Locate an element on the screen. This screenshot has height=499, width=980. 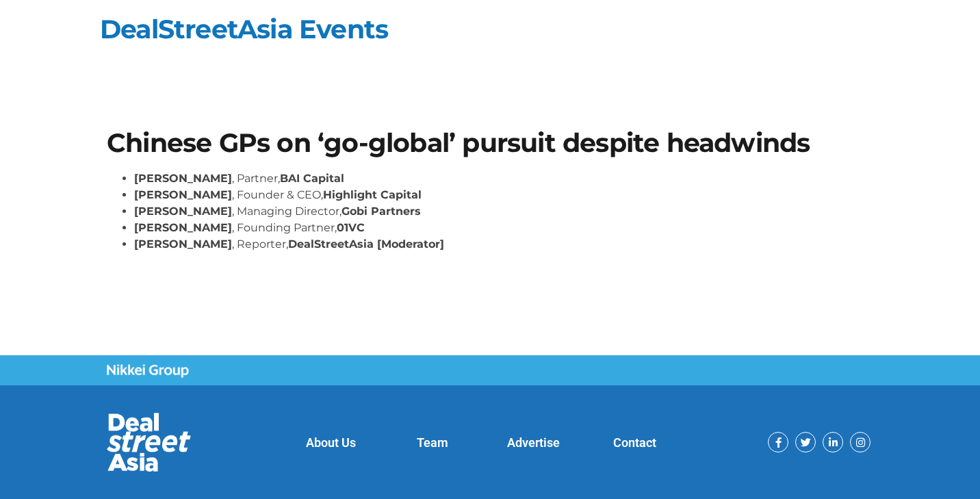
li: , Founder & CEO, is located at coordinates (504, 195).